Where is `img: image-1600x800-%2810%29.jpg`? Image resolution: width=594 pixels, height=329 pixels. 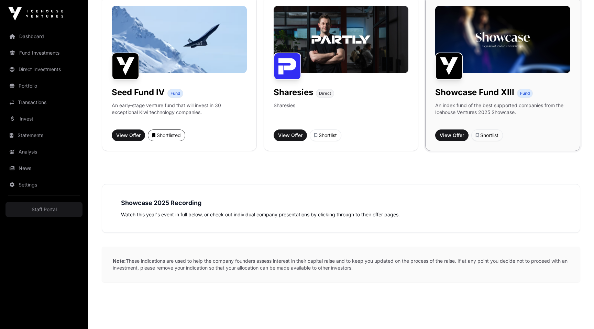
img: image-1600x800-%2810%29.jpg is located at coordinates (179, 40).